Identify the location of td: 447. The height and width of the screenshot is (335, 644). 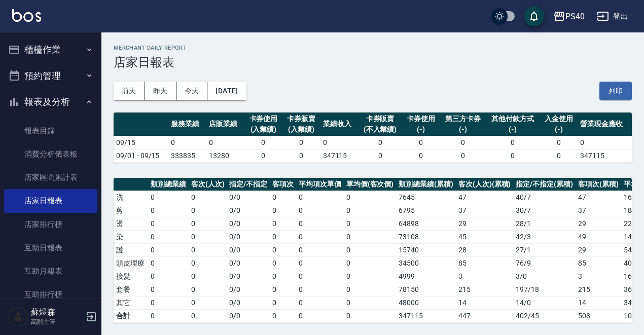
(485, 316).